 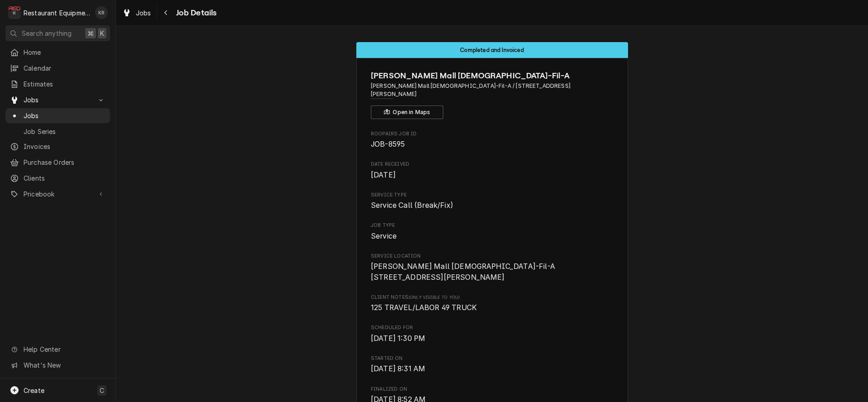 I want to click on a: Calendar, so click(x=57, y=68).